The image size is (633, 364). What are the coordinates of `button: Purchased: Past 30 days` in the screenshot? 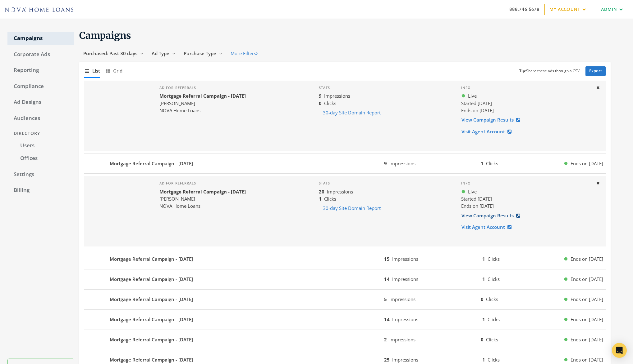 It's located at (114, 53).